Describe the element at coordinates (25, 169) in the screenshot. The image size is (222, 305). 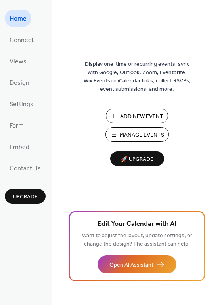
I see `span: Contact Us` at that location.